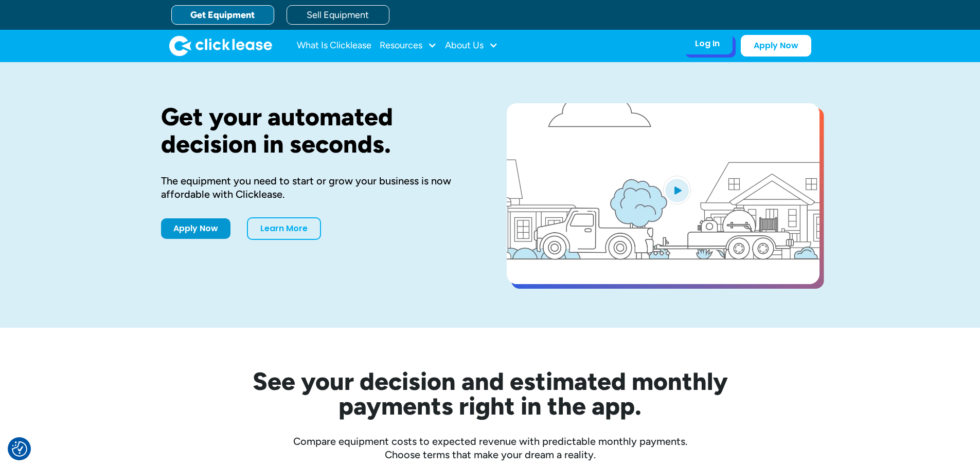 The height and width of the screenshot is (468, 980). Describe the element at coordinates (663, 193) in the screenshot. I see `a: open lightbox` at that location.